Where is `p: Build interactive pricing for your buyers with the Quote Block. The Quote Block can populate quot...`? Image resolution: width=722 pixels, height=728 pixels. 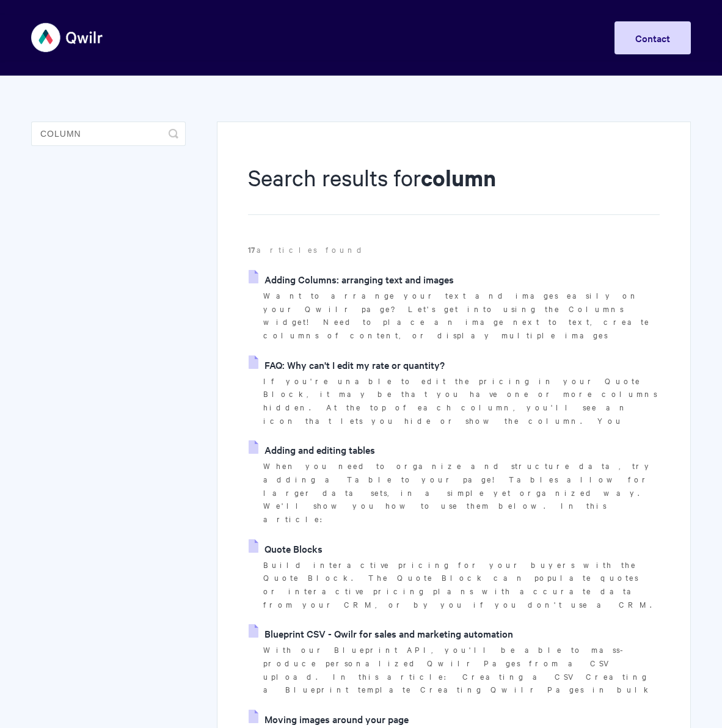
p: Build interactive pricing for your buyers with the Quote Block. The Quote Block can populate quot... is located at coordinates (461, 585).